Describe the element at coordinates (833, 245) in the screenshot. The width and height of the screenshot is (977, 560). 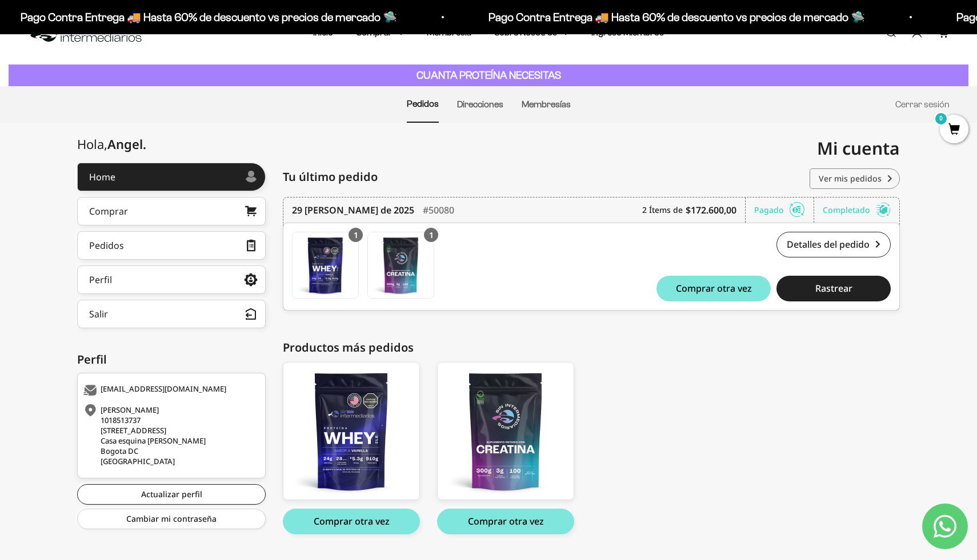
I see `a: Detalles del pedido` at that location.